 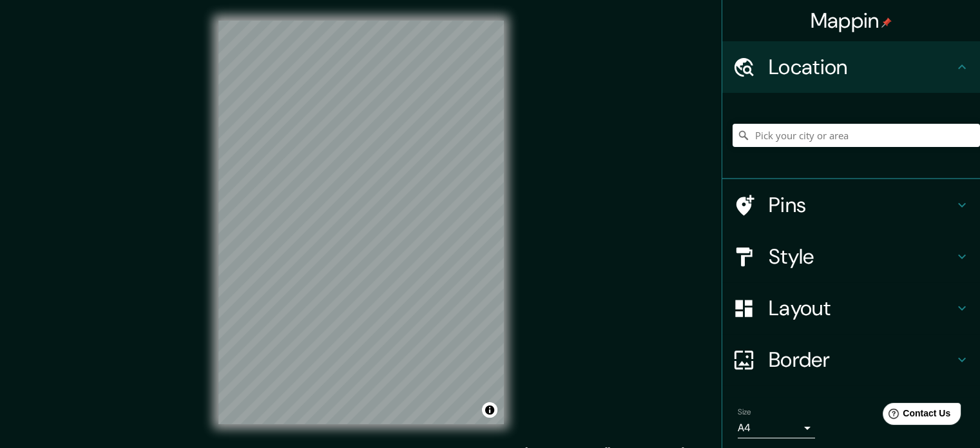 What do you see at coordinates (851, 360) in the screenshot?
I see `div: Border` at bounding box center [851, 360].